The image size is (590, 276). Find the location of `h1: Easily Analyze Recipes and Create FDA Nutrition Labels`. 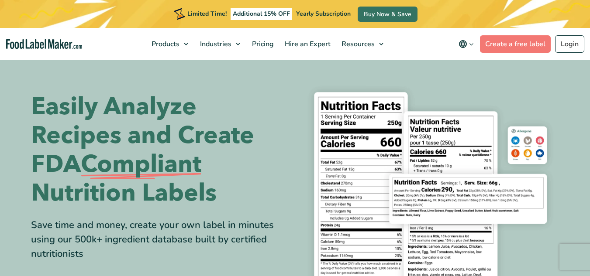

h1: Easily Analyze Recipes and Create FDA Nutrition Labels is located at coordinates (160, 150).